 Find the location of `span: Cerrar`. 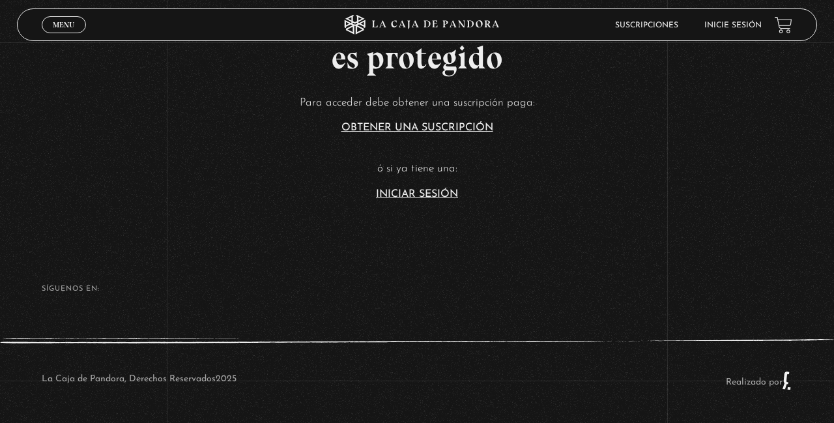

span: Cerrar is located at coordinates (64, 36).